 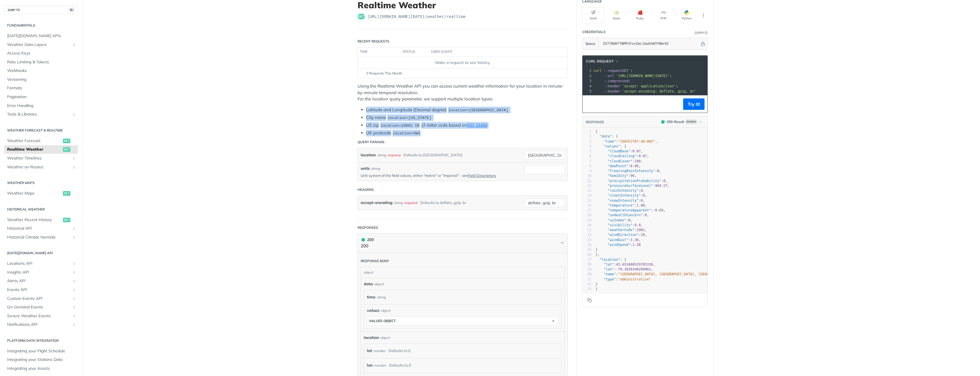 I want to click on button: Show subpages for Weather Timelines, so click(x=74, y=158).